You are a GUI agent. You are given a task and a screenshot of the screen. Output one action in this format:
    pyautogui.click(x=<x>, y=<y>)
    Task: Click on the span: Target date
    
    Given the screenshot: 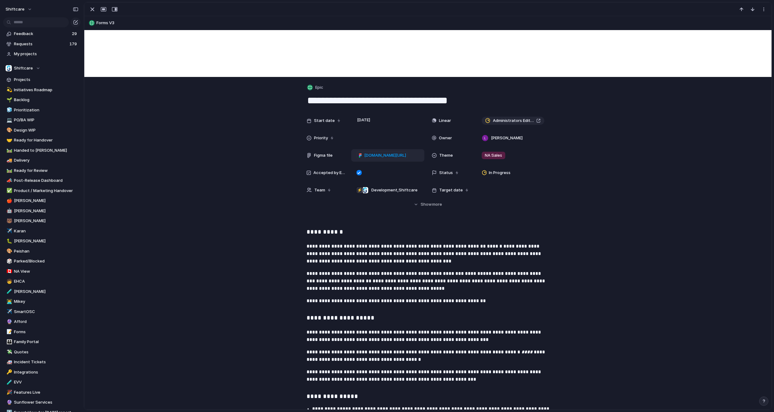 What is the action you would take?
    pyautogui.click(x=451, y=190)
    